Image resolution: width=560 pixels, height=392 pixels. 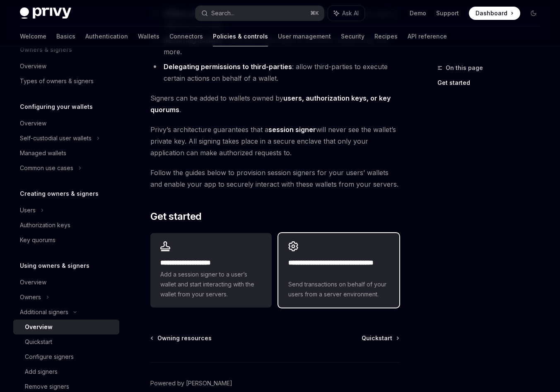 What do you see at coordinates (57, 81) in the screenshot?
I see `div: Types of owners & signers` at bounding box center [57, 81].